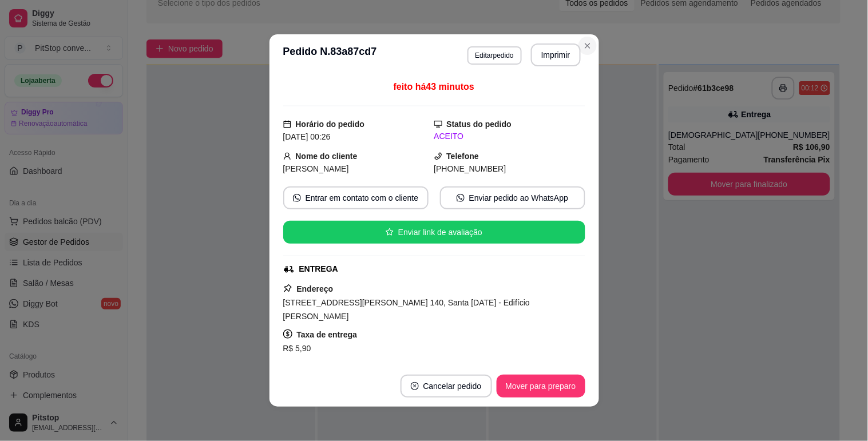  Describe the element at coordinates (287, 124) in the screenshot. I see `span: calendar` at that location.